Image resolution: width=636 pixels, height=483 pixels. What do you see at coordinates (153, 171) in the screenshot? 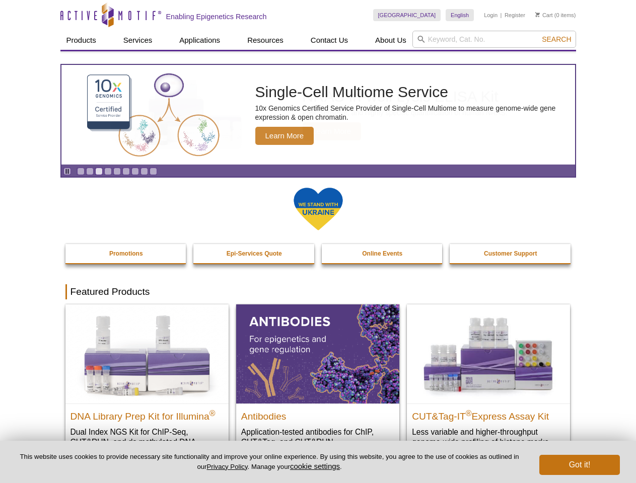
I see `a: Go to slide 9` at bounding box center [153, 171].